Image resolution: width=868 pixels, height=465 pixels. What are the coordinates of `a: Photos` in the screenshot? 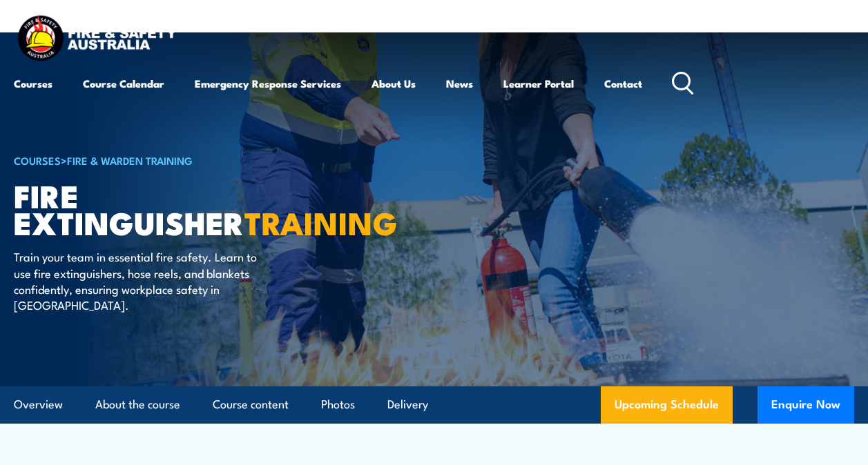 It's located at (338, 404).